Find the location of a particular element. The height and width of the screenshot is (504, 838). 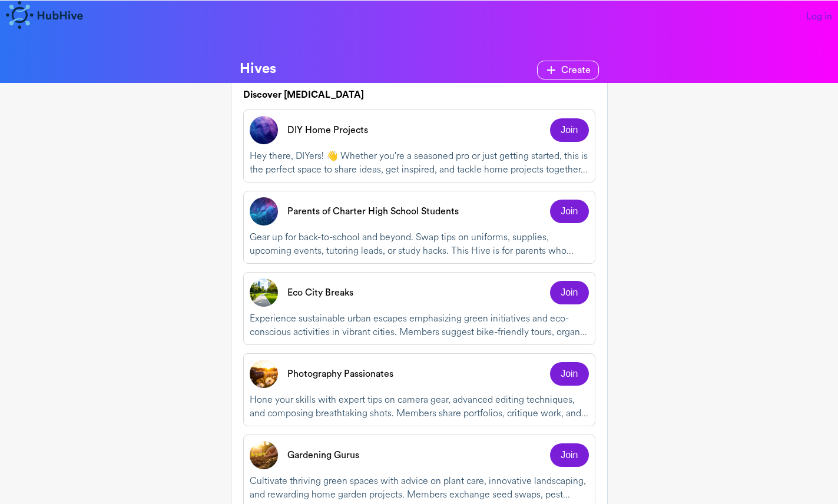

p: Photography Passionates is located at coordinates (340, 374).